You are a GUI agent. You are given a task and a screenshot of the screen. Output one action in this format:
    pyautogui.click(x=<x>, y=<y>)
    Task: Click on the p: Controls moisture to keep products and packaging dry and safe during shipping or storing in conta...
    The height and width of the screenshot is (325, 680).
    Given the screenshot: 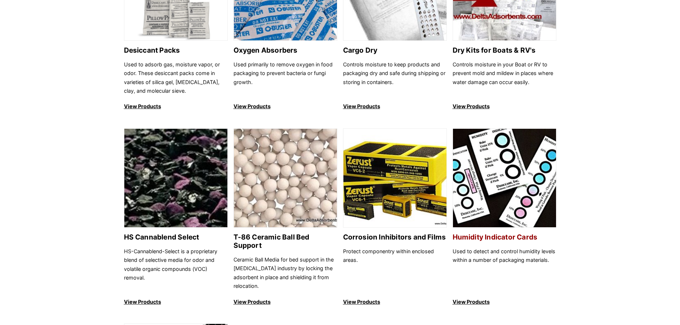 What is the action you would take?
    pyautogui.click(x=395, y=78)
    